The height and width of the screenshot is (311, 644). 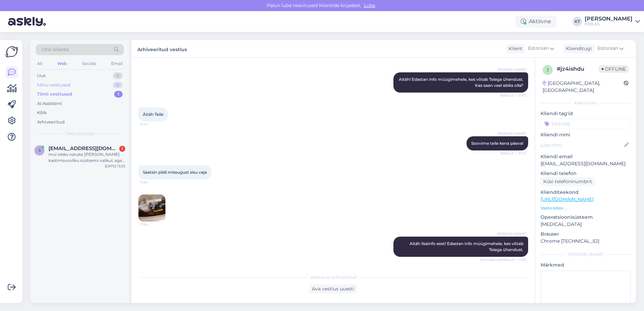 What do you see at coordinates (578, 69) in the screenshot?
I see `div: # jz4ishdu` at bounding box center [578, 69].